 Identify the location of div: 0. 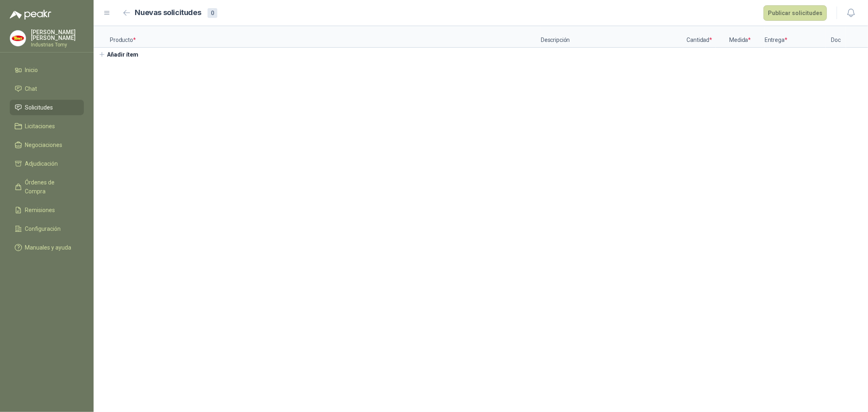
(212, 13).